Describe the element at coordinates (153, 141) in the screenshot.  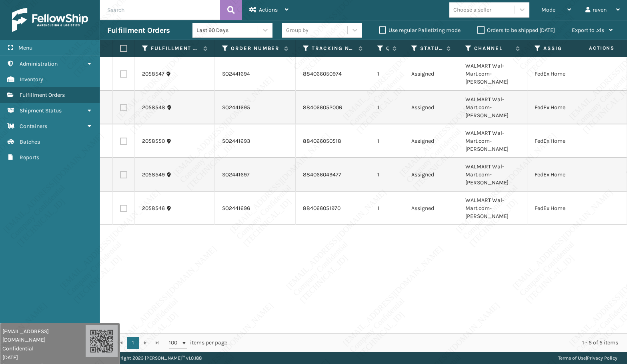
I see `a: 2058550` at that location.